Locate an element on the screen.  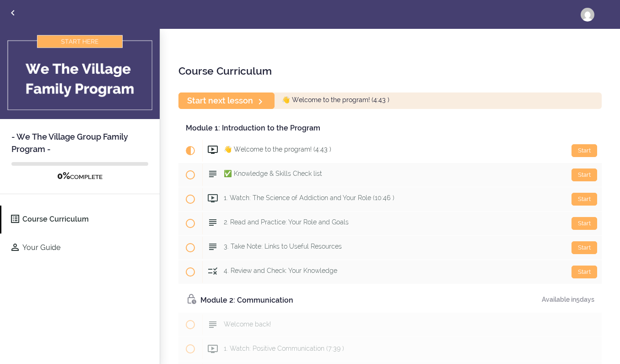
img: allie.lsherman@gmail.com is located at coordinates (587, 14).